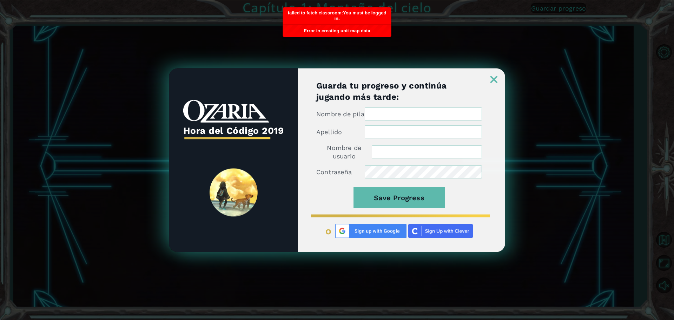  What do you see at coordinates (329, 132) in the screenshot?
I see `label: Apellido` at bounding box center [329, 132].